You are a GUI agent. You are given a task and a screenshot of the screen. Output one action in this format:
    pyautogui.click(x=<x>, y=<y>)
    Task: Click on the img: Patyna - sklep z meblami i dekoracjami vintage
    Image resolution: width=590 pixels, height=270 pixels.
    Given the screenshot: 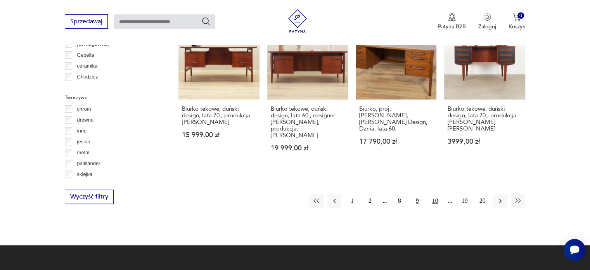 What is the action you would take?
    pyautogui.click(x=298, y=21)
    